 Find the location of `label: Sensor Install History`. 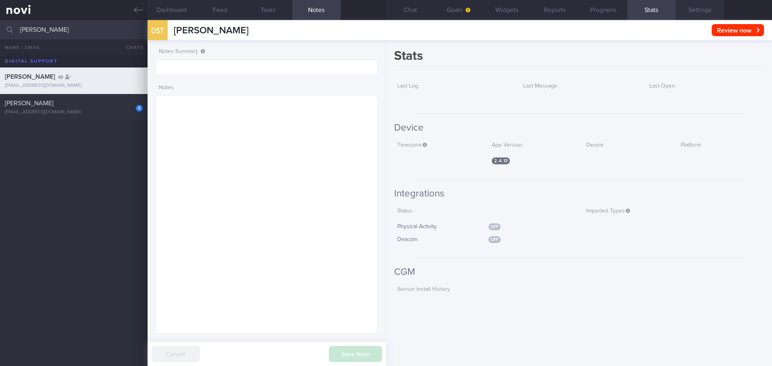

label: Sensor Install History is located at coordinates (498, 290).